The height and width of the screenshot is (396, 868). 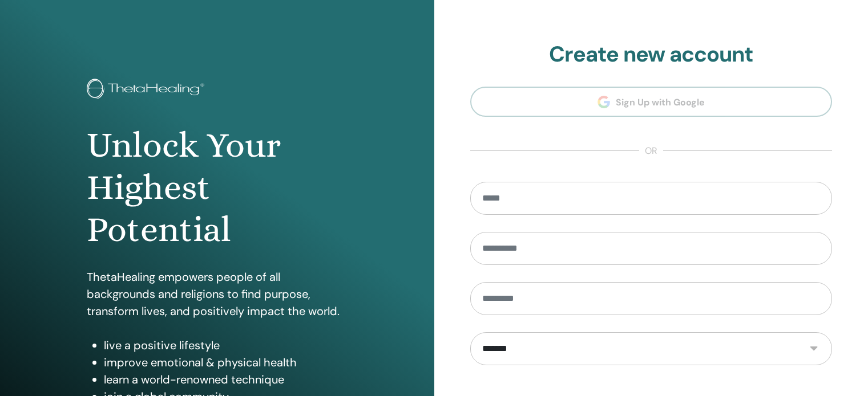 What do you see at coordinates (651, 151) in the screenshot?
I see `span: or` at bounding box center [651, 151].